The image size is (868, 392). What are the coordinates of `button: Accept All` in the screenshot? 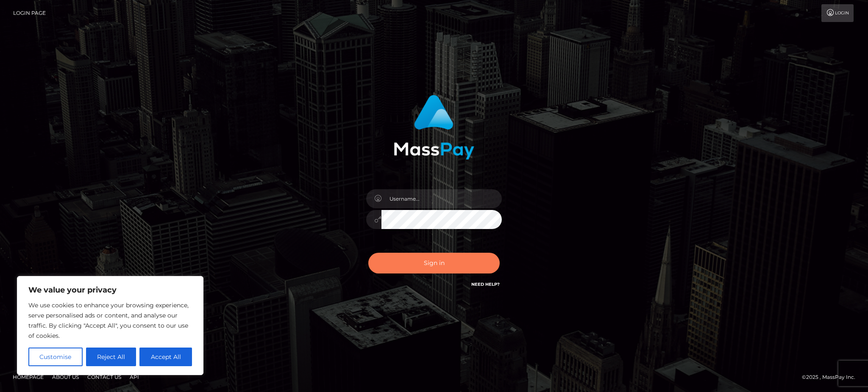 It's located at (165, 357).